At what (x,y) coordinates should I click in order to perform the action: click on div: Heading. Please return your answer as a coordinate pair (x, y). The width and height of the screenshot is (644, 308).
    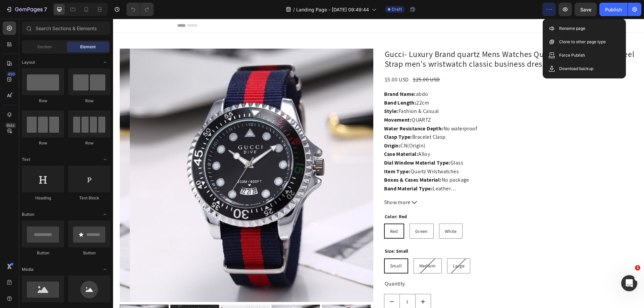
    Looking at the image, I should click on (43, 198).